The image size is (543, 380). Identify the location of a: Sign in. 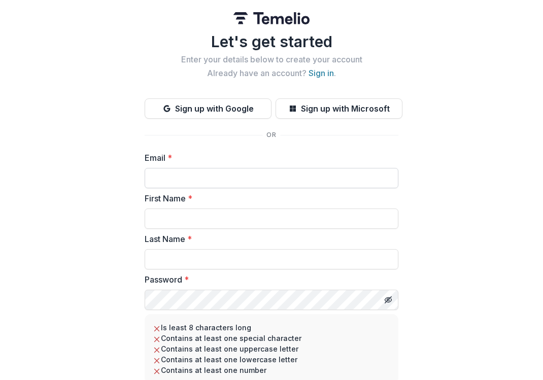
(321, 73).